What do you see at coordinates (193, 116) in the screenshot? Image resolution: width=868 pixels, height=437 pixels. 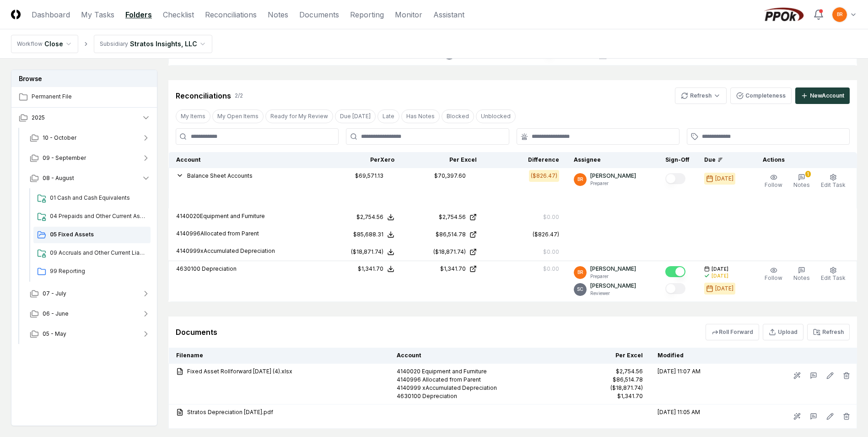 I see `button: My Items` at bounding box center [193, 116].